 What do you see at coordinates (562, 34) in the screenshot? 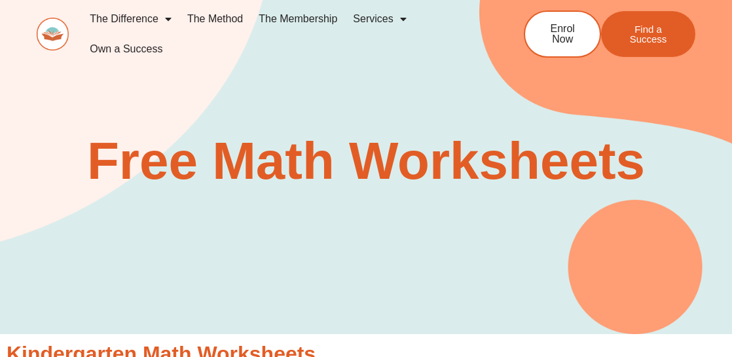
I see `span: Enrol Now` at bounding box center [562, 34].